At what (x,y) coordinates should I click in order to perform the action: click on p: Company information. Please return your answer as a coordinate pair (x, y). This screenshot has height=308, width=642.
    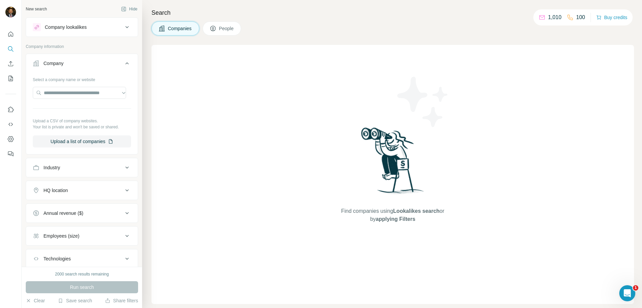
    Looking at the image, I should click on (82, 47).